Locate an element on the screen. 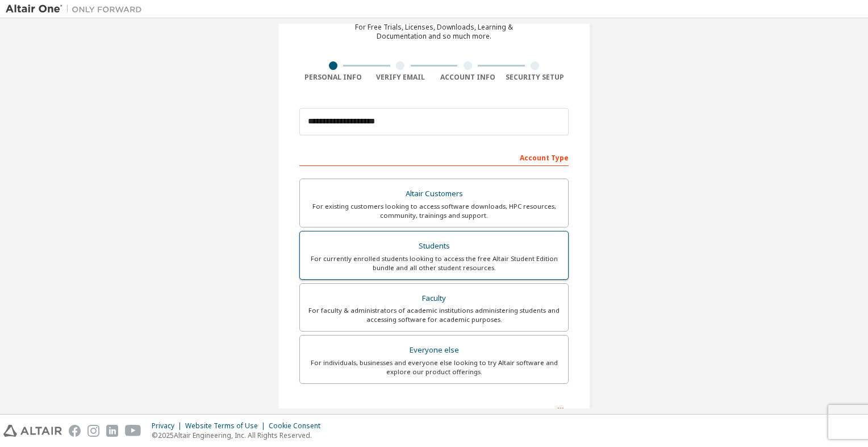 This screenshot has height=447, width=868. div: Personal Info is located at coordinates (333, 78).